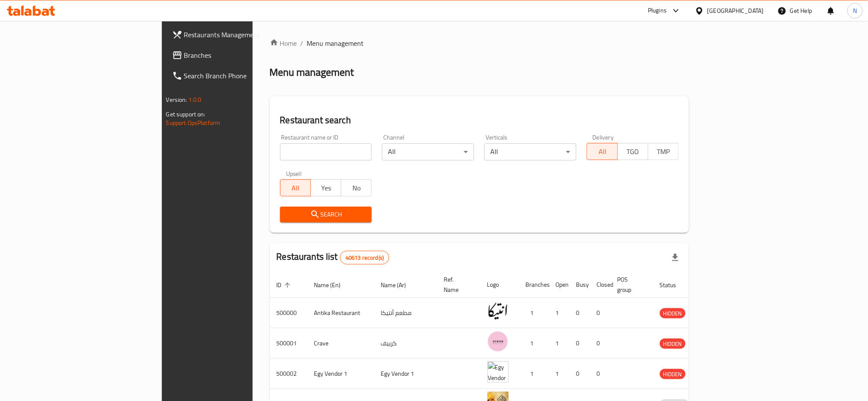  Describe the element at coordinates (633, 151) in the screenshot. I see `span: TGO` at that location.